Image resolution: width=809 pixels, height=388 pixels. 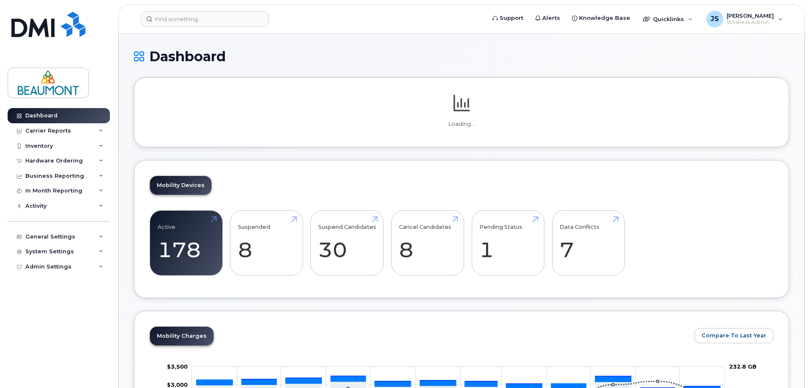 What do you see at coordinates (266, 243) in the screenshot?
I see `a: Suspended 8` at bounding box center [266, 243].